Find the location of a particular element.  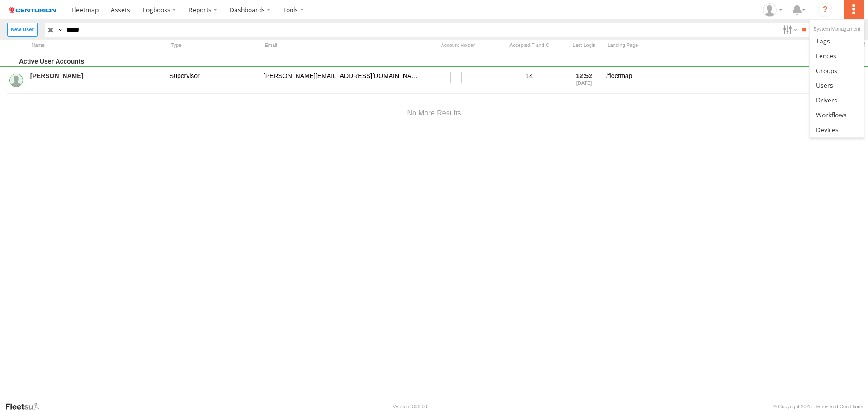

div: Type is located at coordinates (213, 45).